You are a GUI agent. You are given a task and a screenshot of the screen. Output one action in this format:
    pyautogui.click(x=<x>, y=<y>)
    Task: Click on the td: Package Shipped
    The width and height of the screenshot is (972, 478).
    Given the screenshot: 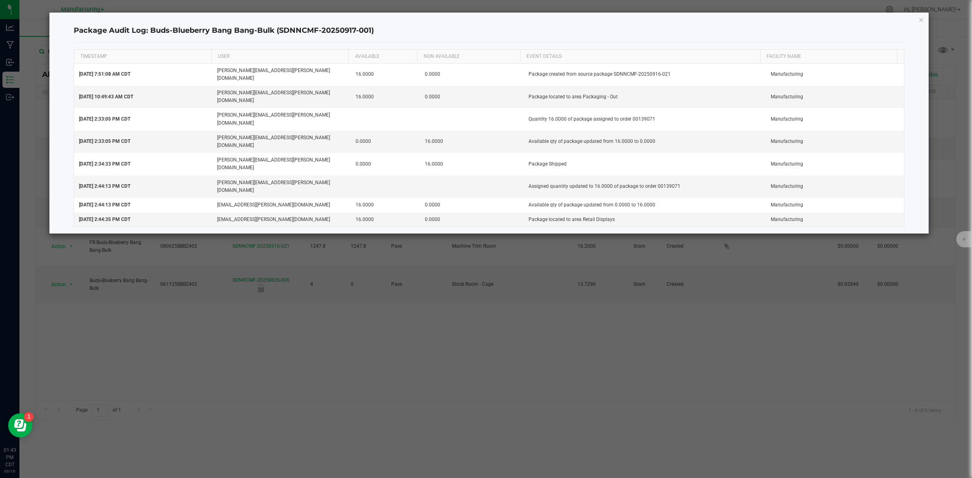 What is the action you would take?
    pyautogui.click(x=645, y=164)
    